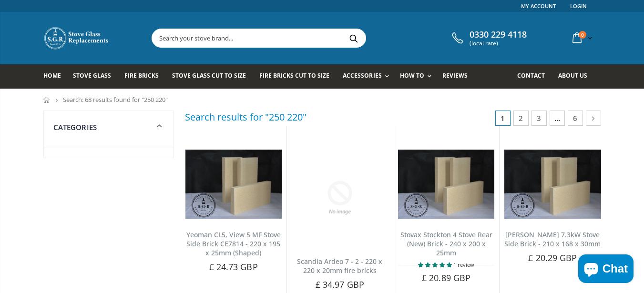  I want to click on span: Accessories, so click(362, 75).